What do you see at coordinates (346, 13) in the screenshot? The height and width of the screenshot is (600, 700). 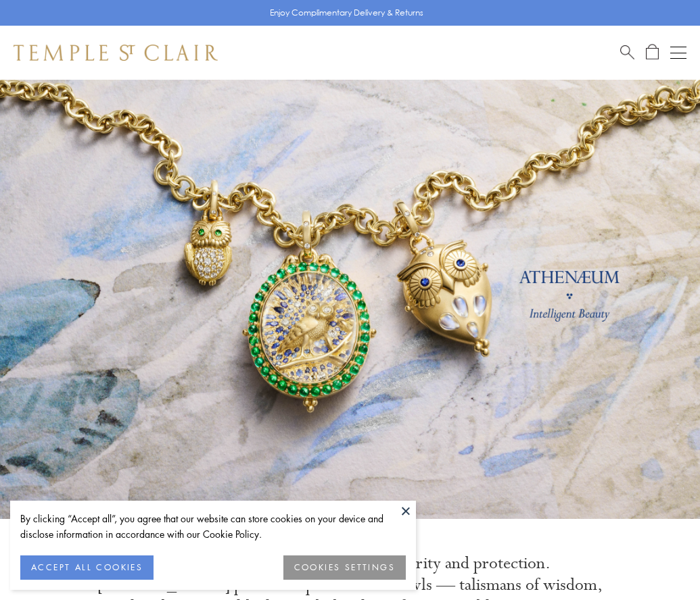 I see `p: Enjoy Complimentary Delivery & Returns` at bounding box center [346, 13].